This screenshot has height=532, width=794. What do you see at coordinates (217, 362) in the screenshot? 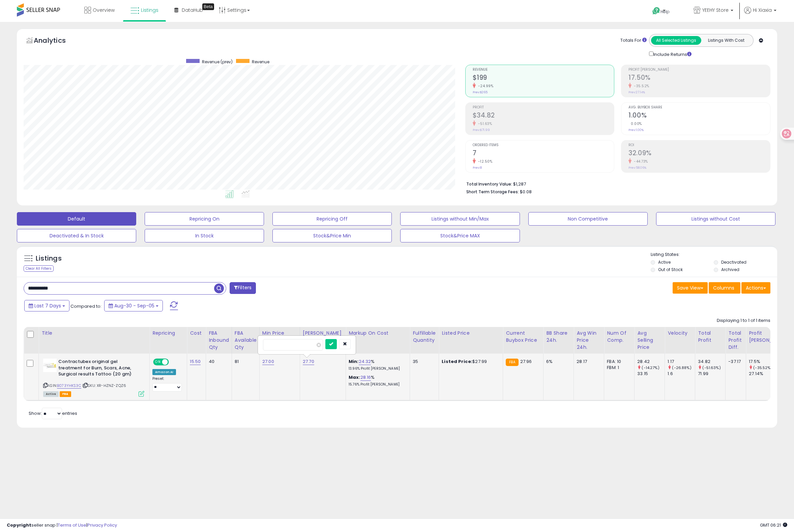
I see `div: 40` at bounding box center [217, 362].